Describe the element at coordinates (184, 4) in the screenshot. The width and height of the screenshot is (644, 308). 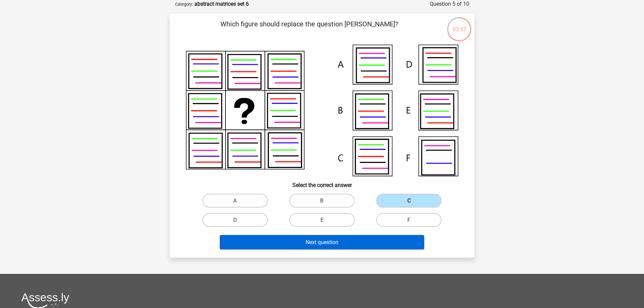
I see `font: Category:` at that location.